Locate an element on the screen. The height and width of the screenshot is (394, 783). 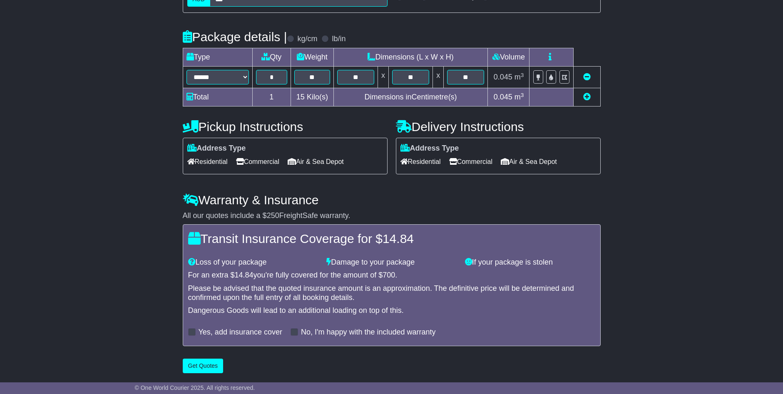
td: Kilo(s) is located at coordinates (312, 97).